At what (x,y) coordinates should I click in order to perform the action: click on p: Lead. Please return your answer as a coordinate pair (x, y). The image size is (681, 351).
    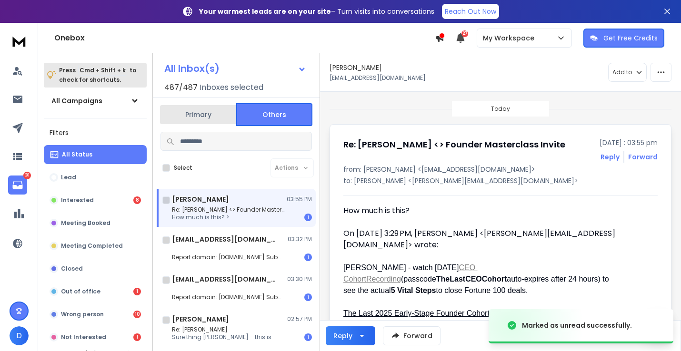
    Looking at the image, I should click on (69, 178).